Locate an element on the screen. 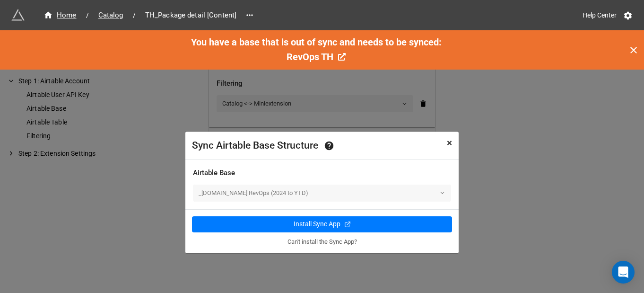 The width and height of the screenshot is (644, 293). span: RevOps TH is located at coordinates (310, 57).